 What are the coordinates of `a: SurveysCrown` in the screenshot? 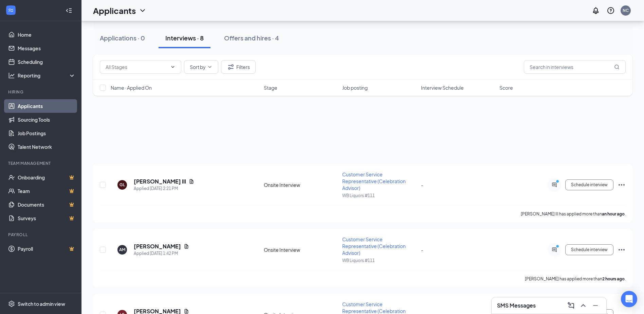 It's located at (46, 218).